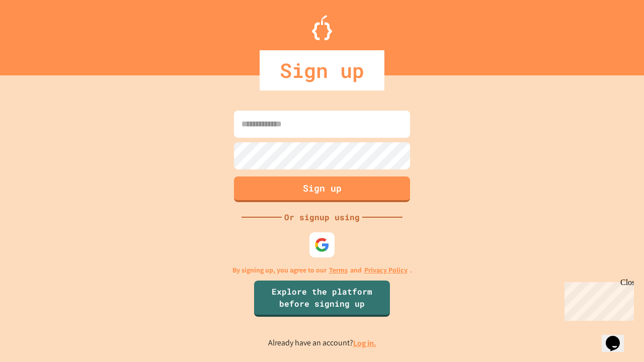 The height and width of the screenshot is (362, 644). I want to click on button: Sign up, so click(322, 189).